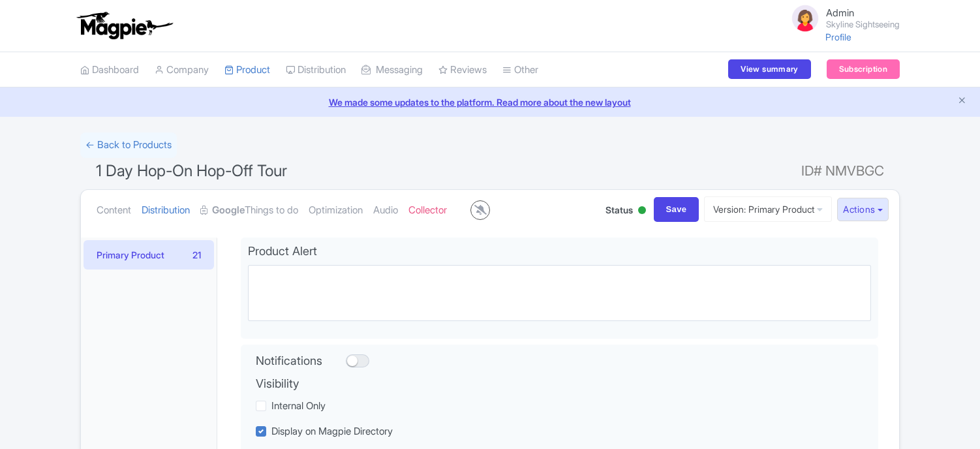 The height and width of the screenshot is (449, 980). I want to click on a: Optimization, so click(335, 210).